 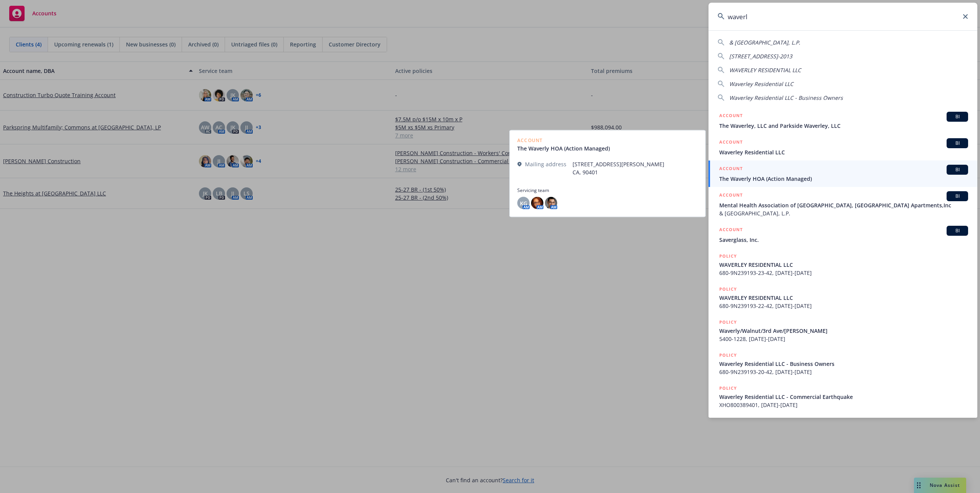 What do you see at coordinates (844, 120) in the screenshot?
I see `a: ACCOUNTBIThe Waverley, LLC and Parkside Waverley, LLC` at bounding box center [844, 120].